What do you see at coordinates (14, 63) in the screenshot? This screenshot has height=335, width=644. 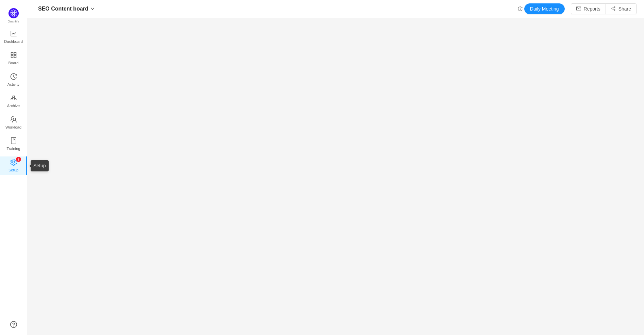 I see `span: Board` at bounding box center [14, 63].